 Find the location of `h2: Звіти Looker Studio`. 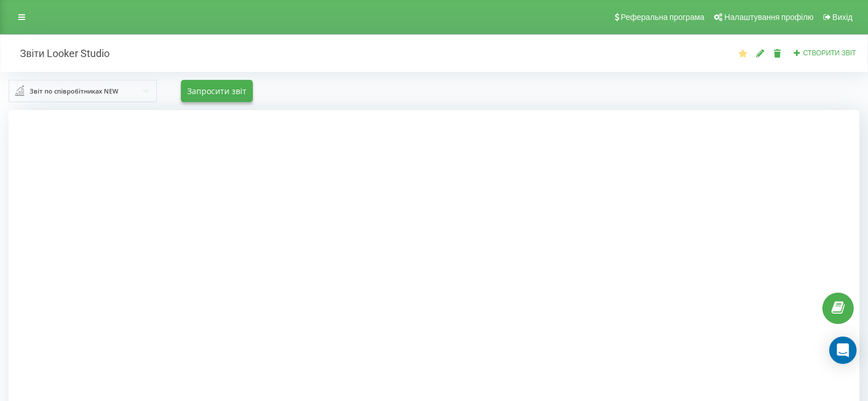

h2: Звіти Looker Studio is located at coordinates (59, 53).